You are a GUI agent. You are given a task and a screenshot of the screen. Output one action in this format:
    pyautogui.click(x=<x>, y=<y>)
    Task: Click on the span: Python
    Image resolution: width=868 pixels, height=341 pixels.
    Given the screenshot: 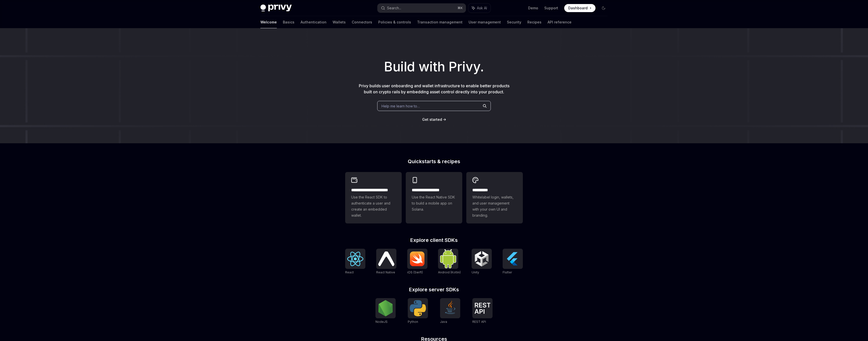 What is the action you would take?
    pyautogui.click(x=413, y=322)
    